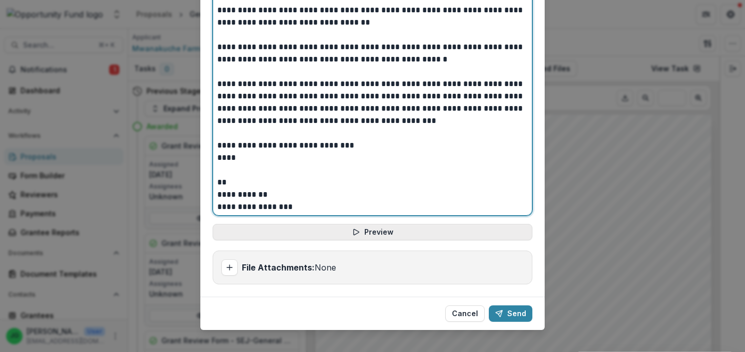 The height and width of the screenshot is (352, 745). I want to click on button: Add attachment, so click(230, 267).